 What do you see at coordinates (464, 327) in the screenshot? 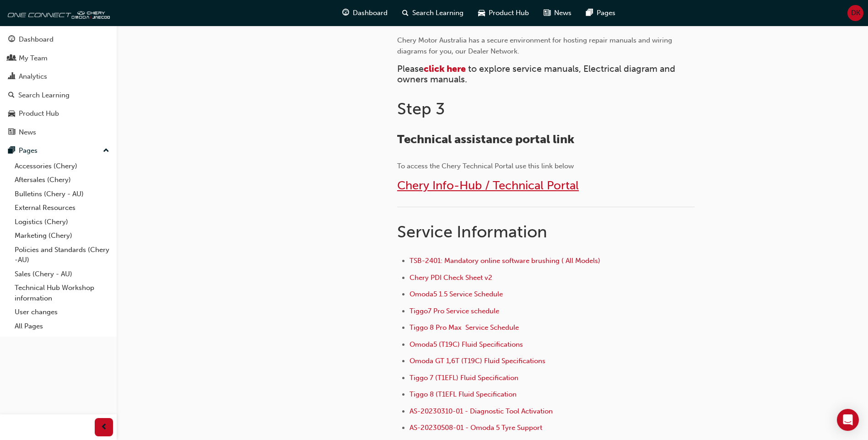
I see `a: Tiggo 8 Pro Max Service Schedule` at bounding box center [464, 327].